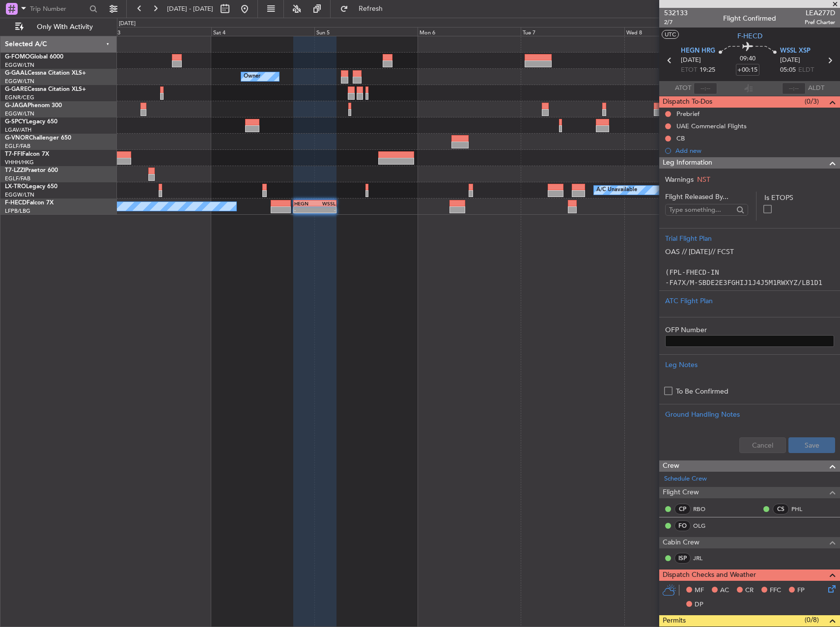  Describe the element at coordinates (750, 180) in the screenshot. I see `div: Warnings` at that location.